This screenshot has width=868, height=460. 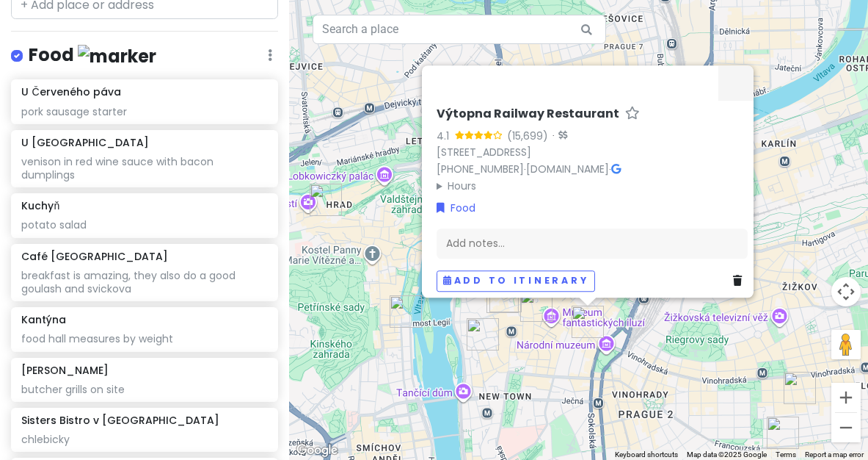 What do you see at coordinates (592, 185) in the screenshot?
I see `summary: Hours` at bounding box center [592, 185].